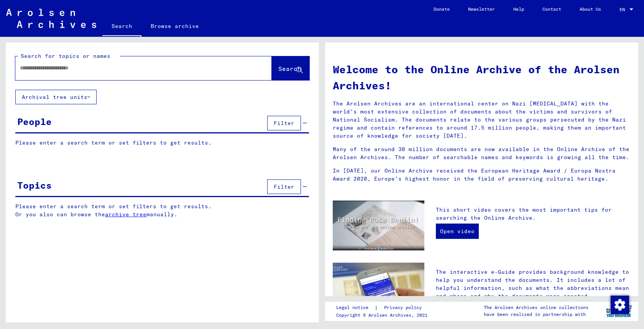  Describe the element at coordinates (482, 153) in the screenshot. I see `p: Many of the around 30 million documents are now available in the Online Archive of the Arolsen Ar...` at that location.